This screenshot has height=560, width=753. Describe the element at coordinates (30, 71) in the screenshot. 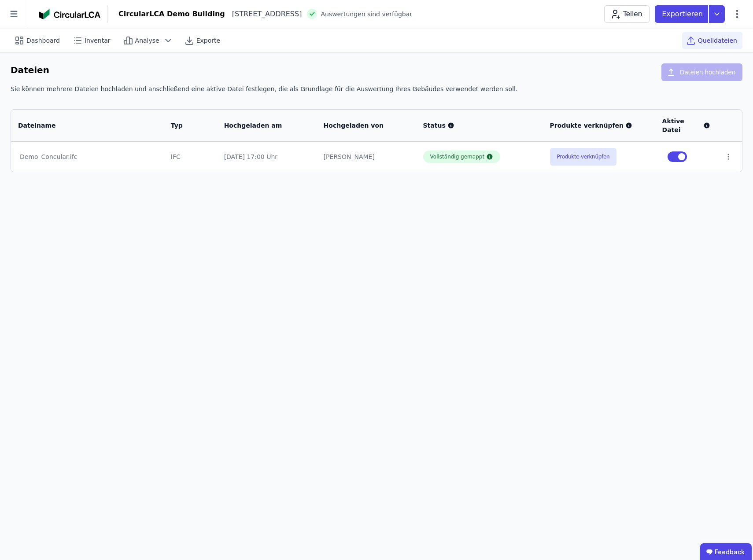

I see `h6: Dateien` at that location.